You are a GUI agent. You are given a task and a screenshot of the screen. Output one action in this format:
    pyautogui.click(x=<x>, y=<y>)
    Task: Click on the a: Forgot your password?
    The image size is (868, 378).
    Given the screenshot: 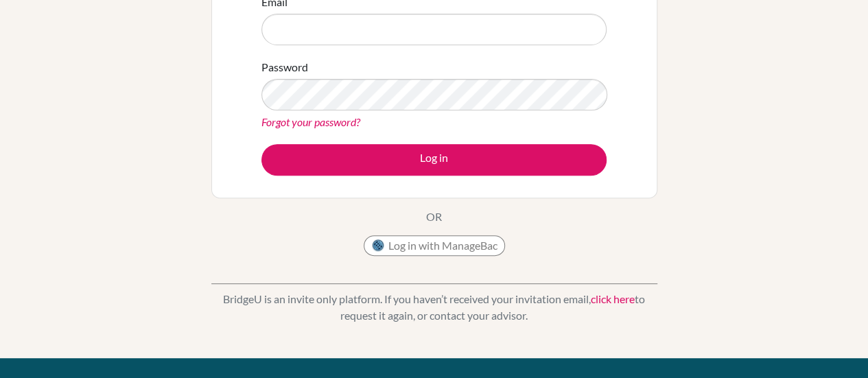 What is the action you would take?
    pyautogui.click(x=311, y=121)
    